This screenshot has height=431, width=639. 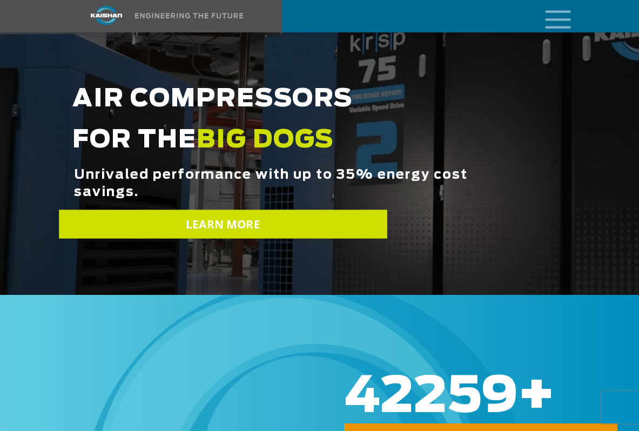 What do you see at coordinates (189, 15) in the screenshot?
I see `img: Engineering the future` at bounding box center [189, 15].